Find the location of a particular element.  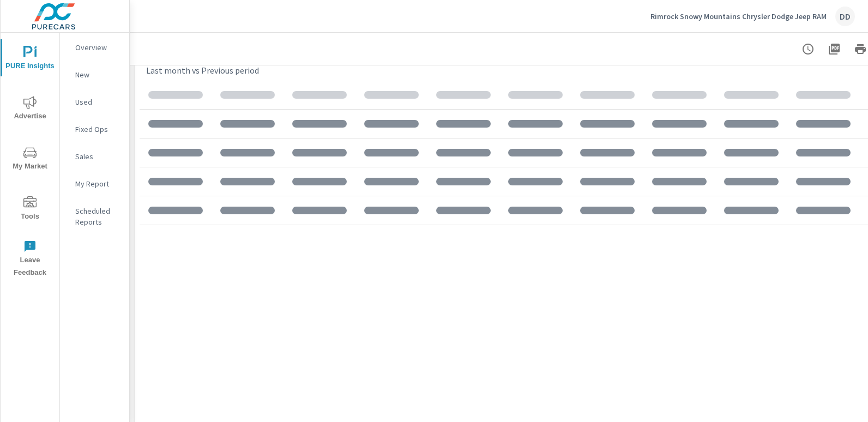

button: "Export Report to PDF" is located at coordinates (834, 49).